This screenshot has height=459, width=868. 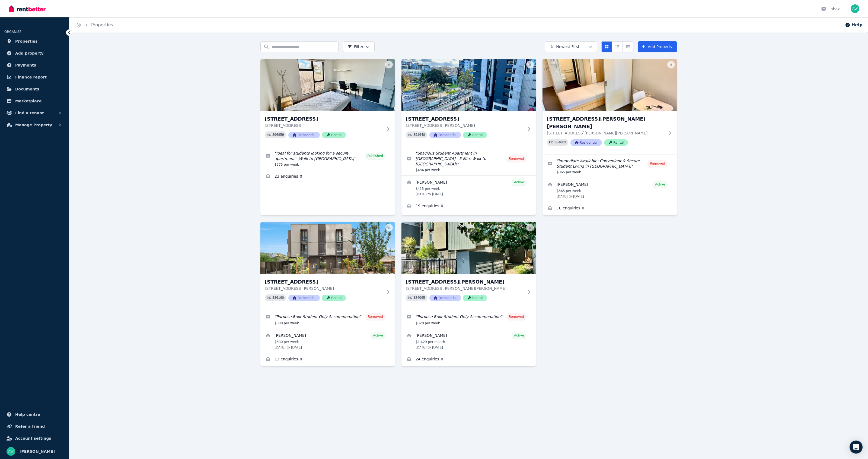 I want to click on a: Enquiries for 113/6 John St, Box Hill, so click(x=609, y=208).